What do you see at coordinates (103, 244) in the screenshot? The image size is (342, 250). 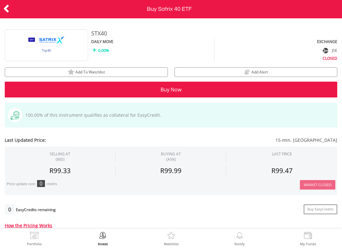 I see `label: Invest` at bounding box center [103, 244].